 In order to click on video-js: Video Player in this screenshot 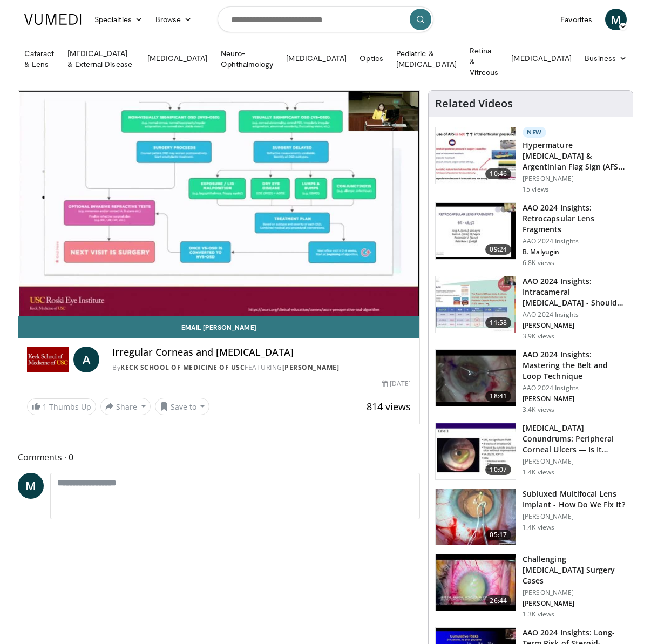, I will do `click(219, 203)`.